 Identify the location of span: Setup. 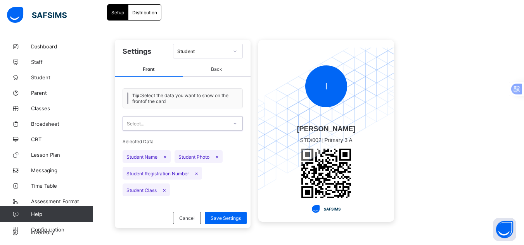
(117, 12).